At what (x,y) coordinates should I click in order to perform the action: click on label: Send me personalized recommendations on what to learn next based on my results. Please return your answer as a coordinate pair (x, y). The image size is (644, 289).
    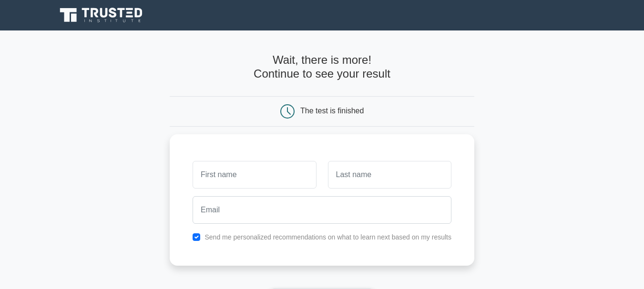
    Looking at the image, I should click on (328, 237).